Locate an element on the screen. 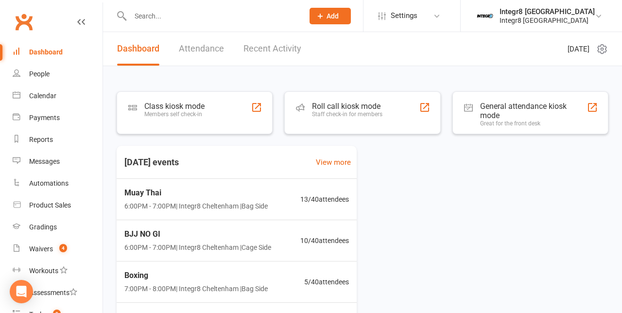 This screenshot has width=622, height=313. span: BJJ NO GI is located at coordinates (198, 234).